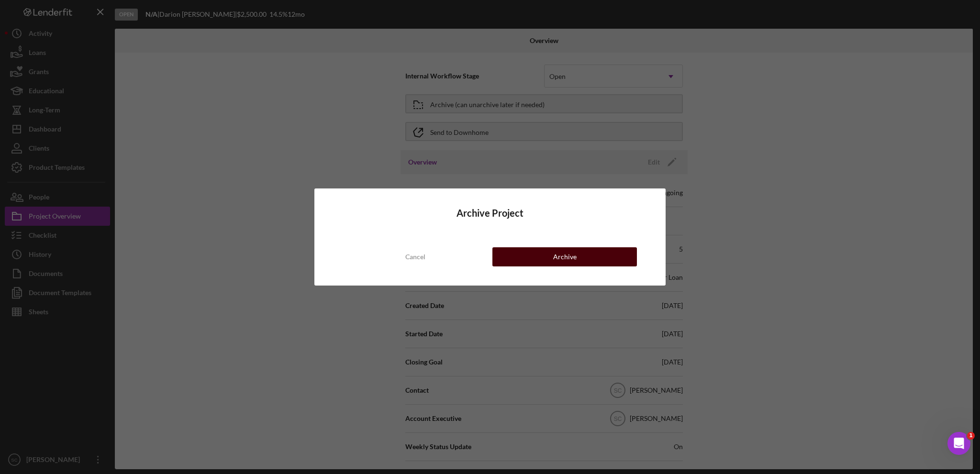 This screenshot has width=980, height=474. I want to click on button: Archive, so click(564, 257).